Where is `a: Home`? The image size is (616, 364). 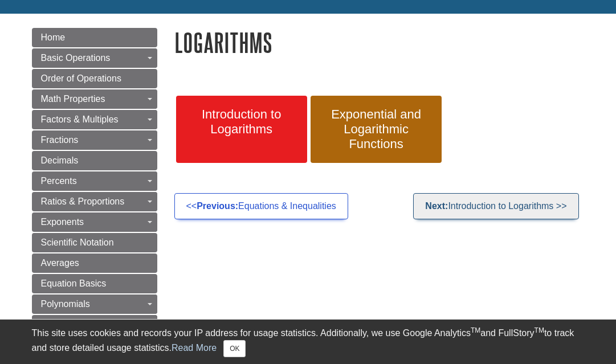 a: Home is located at coordinates (95, 37).